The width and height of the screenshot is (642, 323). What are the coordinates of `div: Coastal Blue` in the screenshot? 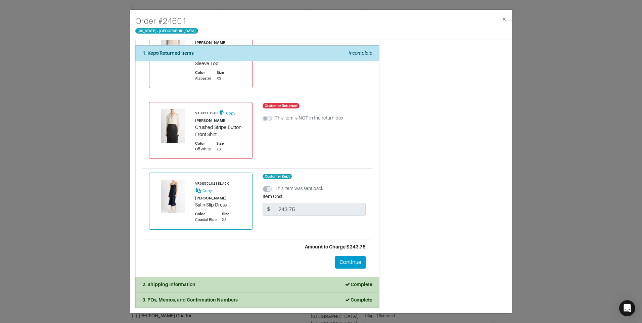 It's located at (206, 220).